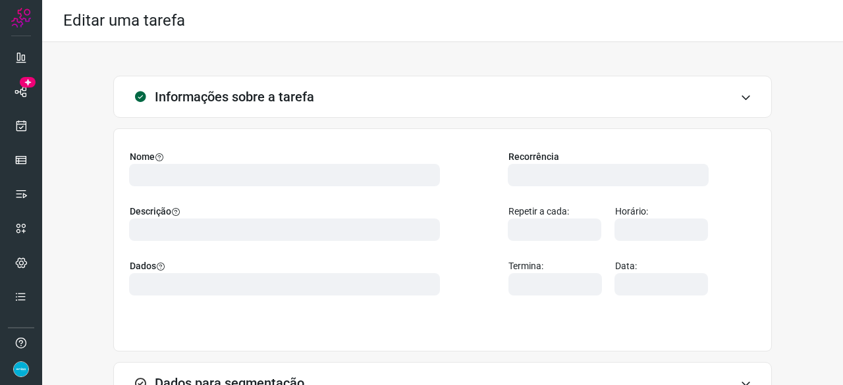  I want to click on label: Dados, so click(286, 266).